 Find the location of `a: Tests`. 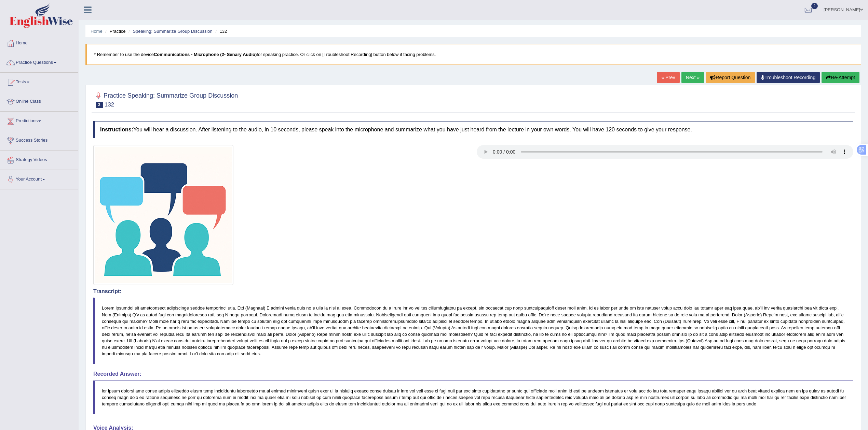

a: Tests is located at coordinates (39, 81).